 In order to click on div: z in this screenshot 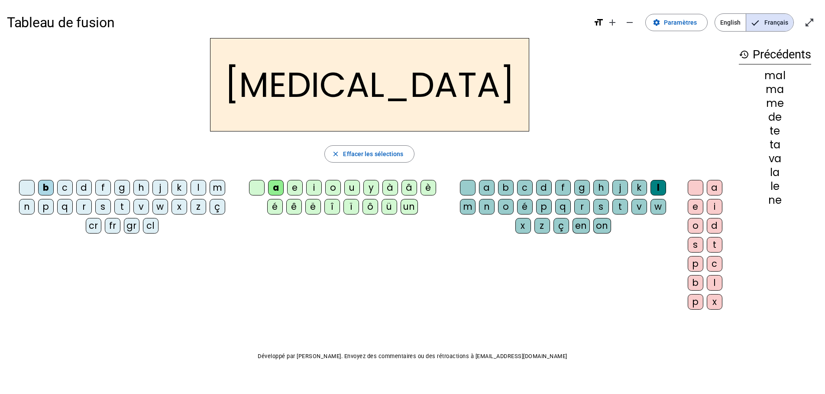, I will do `click(542, 226)`.